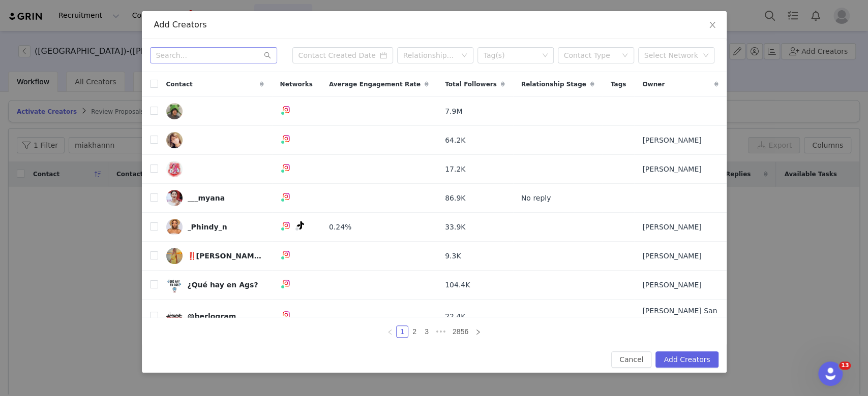  What do you see at coordinates (223, 285) in the screenshot?
I see `div: ¿Qué hay en Ags?` at bounding box center [223, 285].